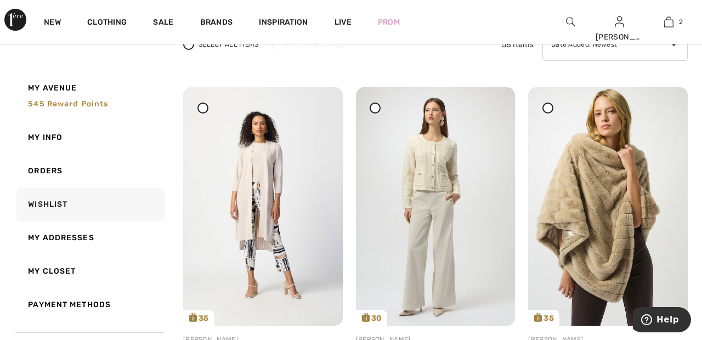  I want to click on img: My Bag, so click(669, 22).